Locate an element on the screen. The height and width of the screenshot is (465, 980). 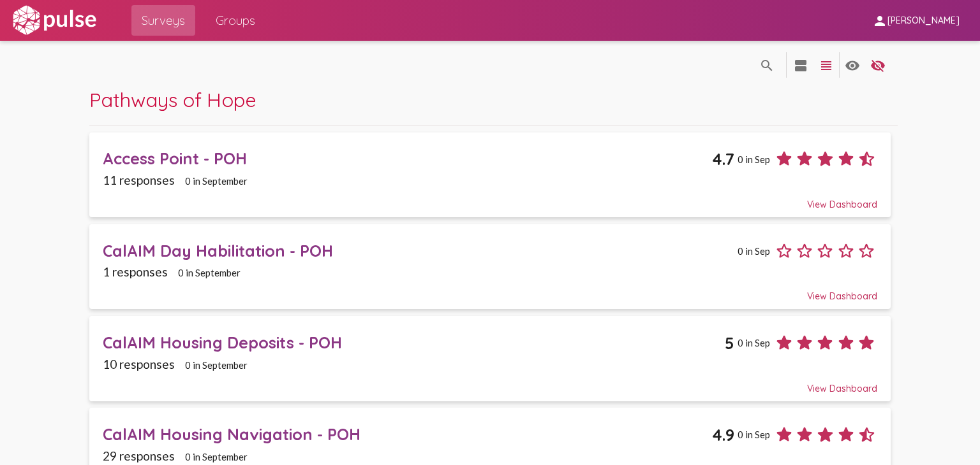
div: CalAIM Day Habilitation - POH is located at coordinates (418, 251).